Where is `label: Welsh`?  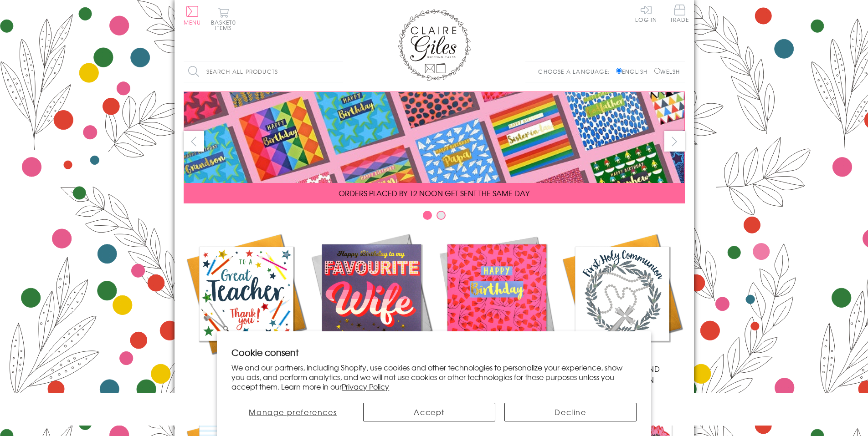 label: Welsh is located at coordinates (667, 71).